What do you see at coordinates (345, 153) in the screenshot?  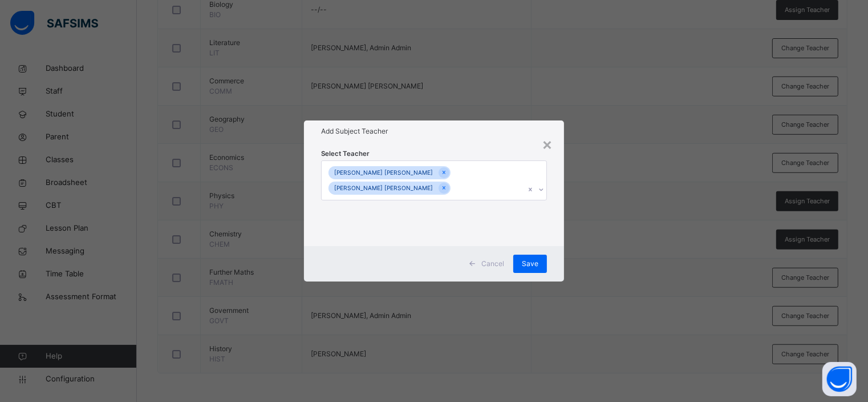 I see `span: Select Teacher` at bounding box center [345, 153].